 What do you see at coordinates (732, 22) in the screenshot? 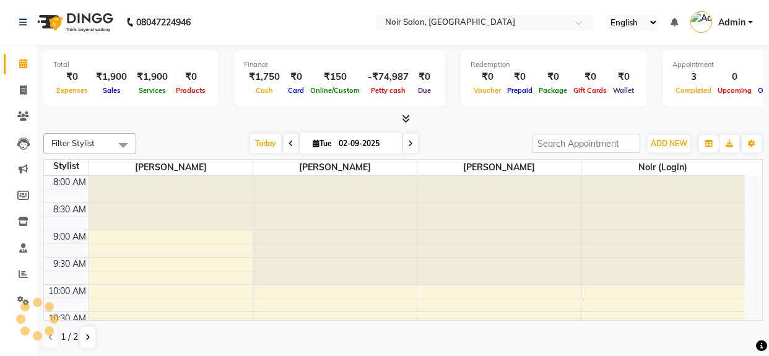
I see `span: Admin` at bounding box center [732, 22].